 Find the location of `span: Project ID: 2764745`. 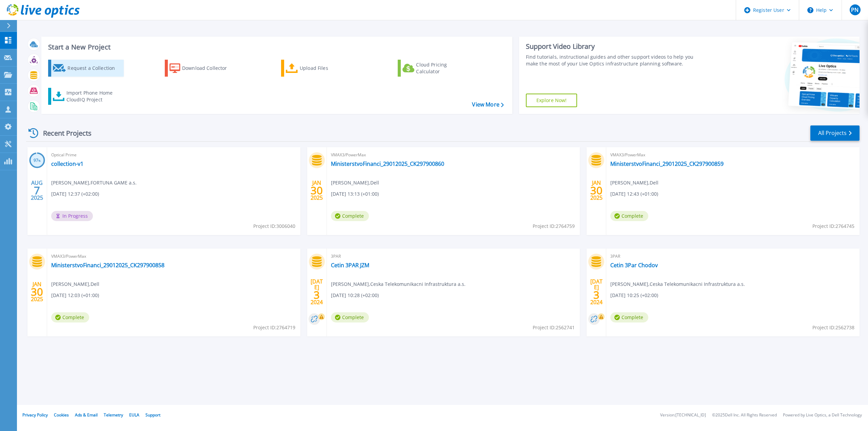

span: Project ID: 2764745 is located at coordinates (833, 226).